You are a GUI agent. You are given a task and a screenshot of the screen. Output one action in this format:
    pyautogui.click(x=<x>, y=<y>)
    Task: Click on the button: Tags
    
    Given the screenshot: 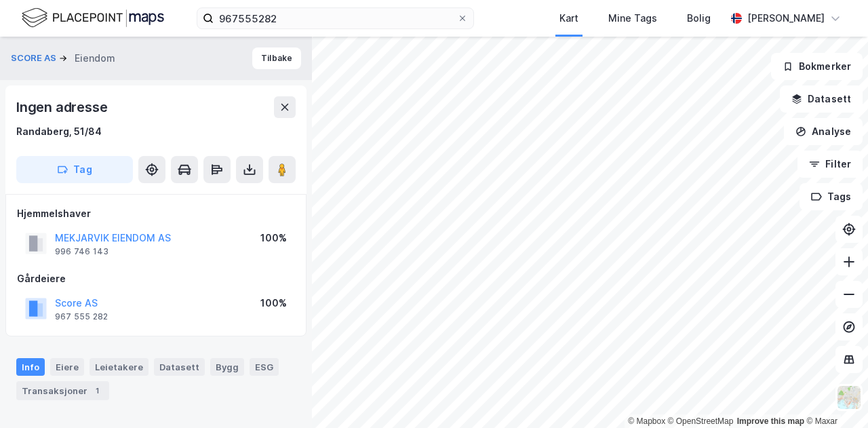 What is the action you would take?
    pyautogui.click(x=831, y=197)
    